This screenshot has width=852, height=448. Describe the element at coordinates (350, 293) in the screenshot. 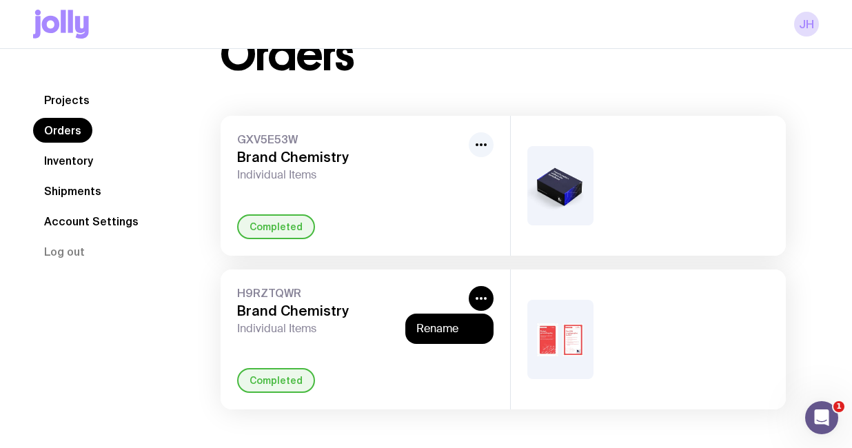

I see `span: H9RZTQWR` at that location.